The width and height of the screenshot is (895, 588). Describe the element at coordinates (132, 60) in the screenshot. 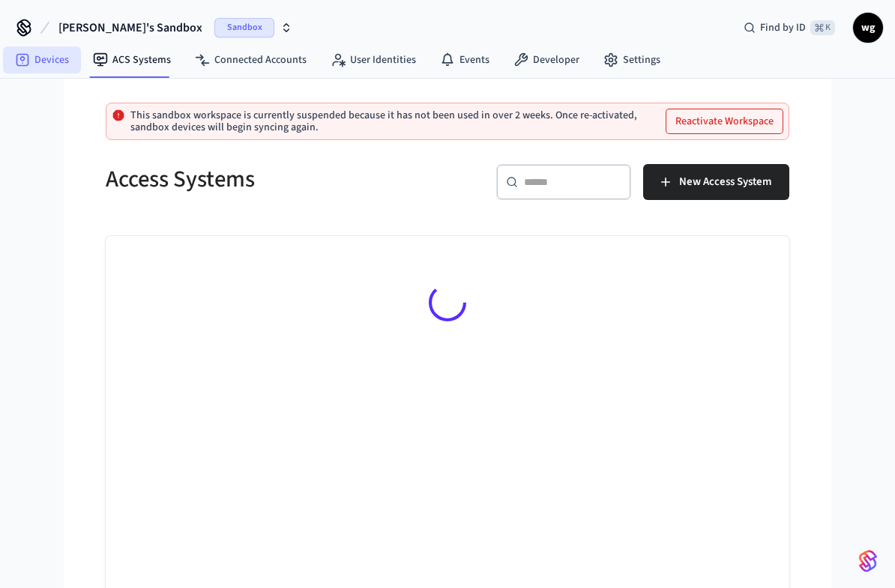

I see `a: ACS Systems` at that location.